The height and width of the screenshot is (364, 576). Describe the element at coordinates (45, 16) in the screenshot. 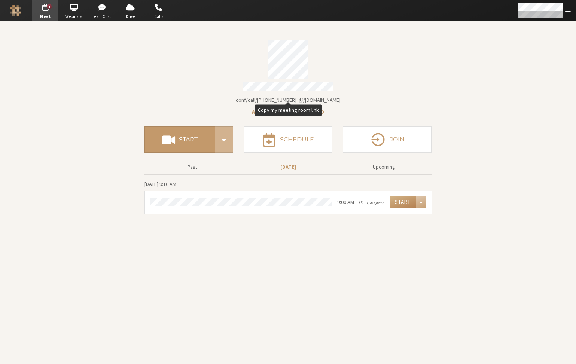

I see `span: Meet` at that location.